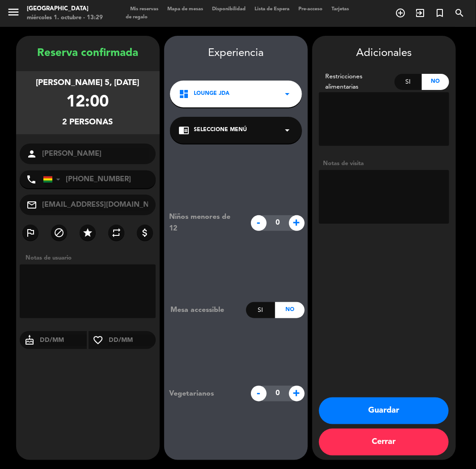  I want to click on i: turned_in_not, so click(440, 13).